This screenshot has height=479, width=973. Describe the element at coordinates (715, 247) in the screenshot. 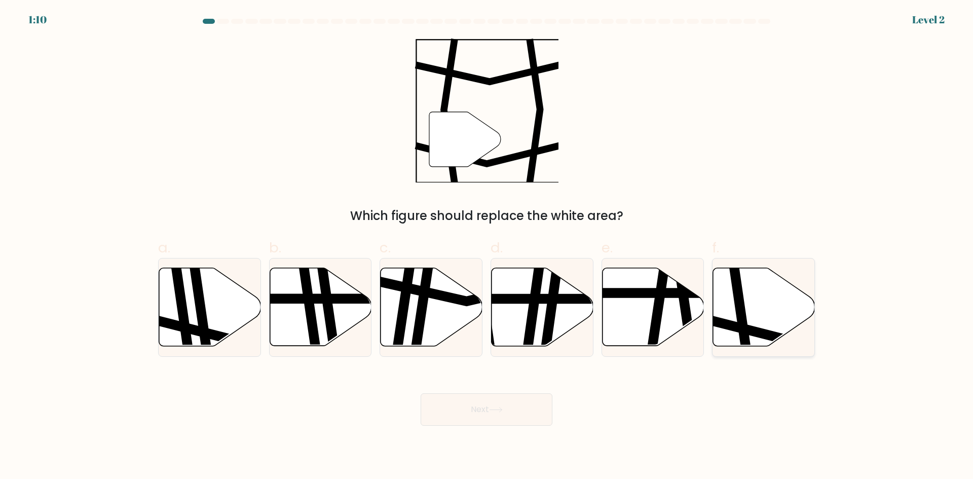

I see `span: f.` at that location.